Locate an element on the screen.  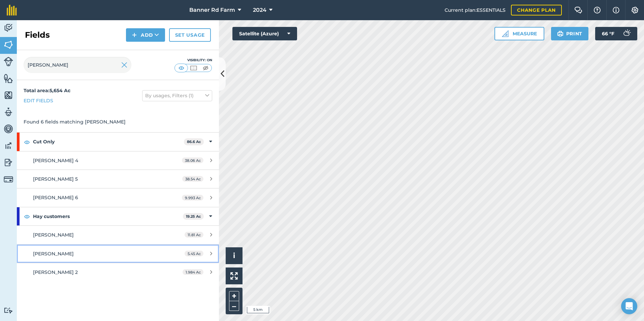
img: svg+xml;base64,PHN2ZyB4bWxucz0iaHR0cDovL3d3dy53My5vcmcvMjAwMC9zdmciIHdpZHRoPSIxOSIgaGVpZ2h0PSIyNC... is located at coordinates (560, 34).